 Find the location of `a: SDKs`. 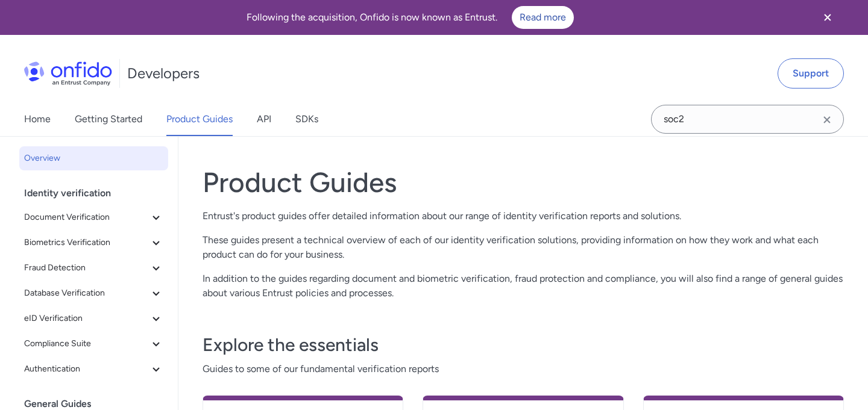

a: SDKs is located at coordinates (307, 119).